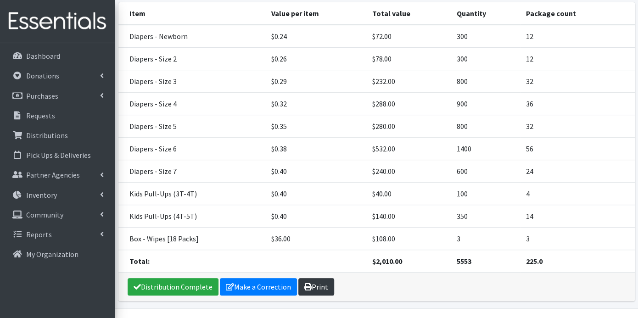  Describe the element at coordinates (192, 13) in the screenshot. I see `th: Item` at that location.